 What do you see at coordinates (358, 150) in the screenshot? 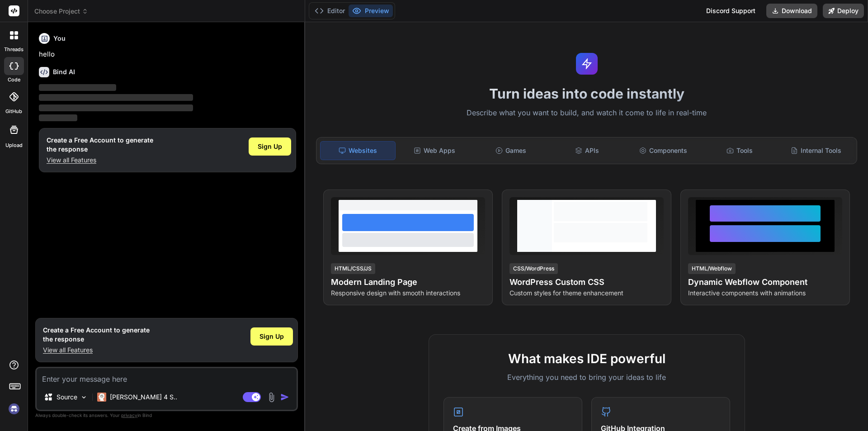
I see `div: Websites` at bounding box center [358, 150].